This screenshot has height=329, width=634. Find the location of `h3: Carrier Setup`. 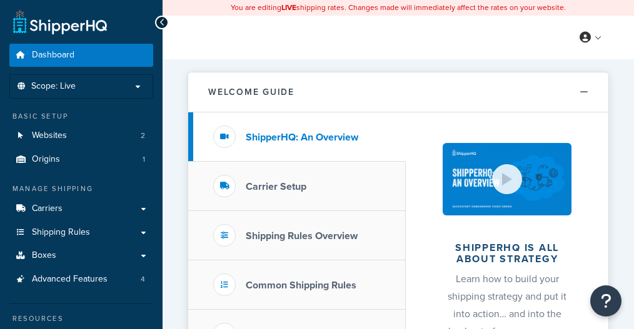

h3: Carrier Setup is located at coordinates (276, 187).